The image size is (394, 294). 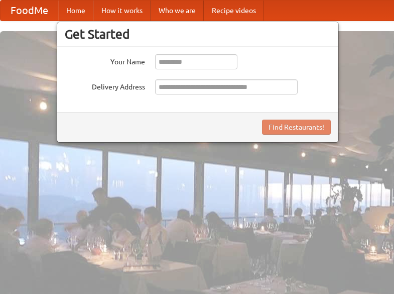 What do you see at coordinates (105, 60) in the screenshot?
I see `label: Your Name` at bounding box center [105, 60].